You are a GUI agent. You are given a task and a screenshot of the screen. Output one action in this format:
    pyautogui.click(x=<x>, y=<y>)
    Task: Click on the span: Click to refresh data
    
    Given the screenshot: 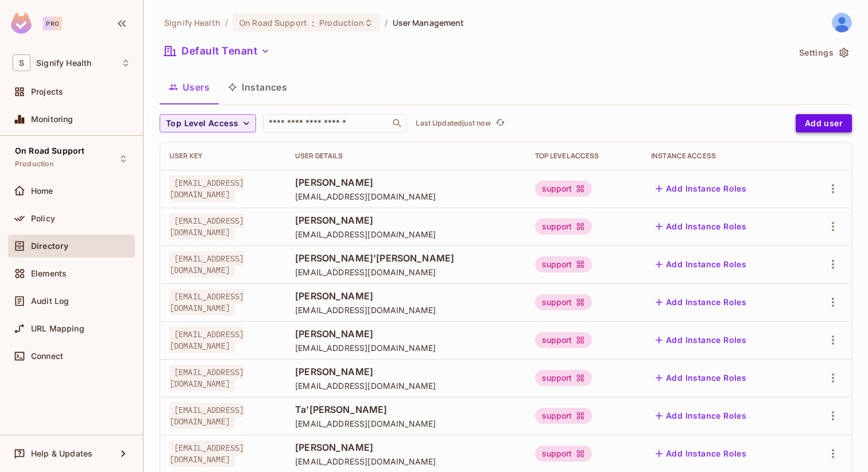 What is the action you would take?
    pyautogui.click(x=499, y=123)
    